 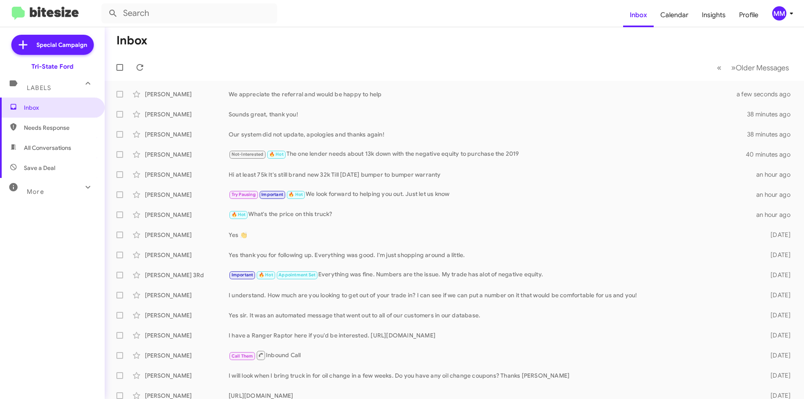 What do you see at coordinates (772, 94) in the screenshot?
I see `div: a few seconds ago` at bounding box center [772, 94].